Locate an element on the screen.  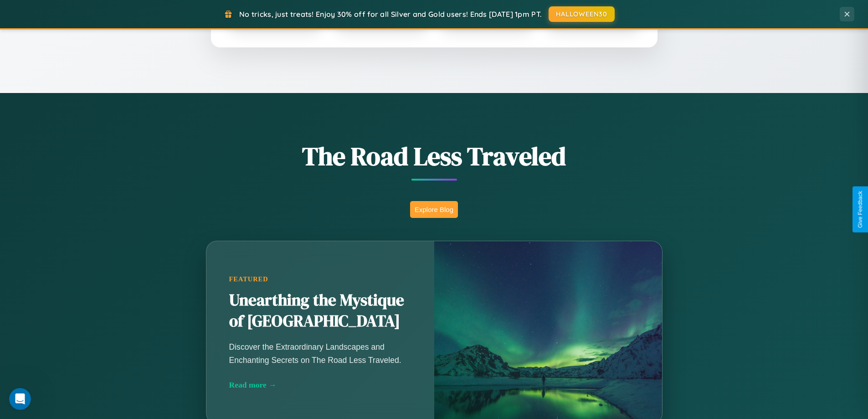
div: Featured is located at coordinates (320, 279).